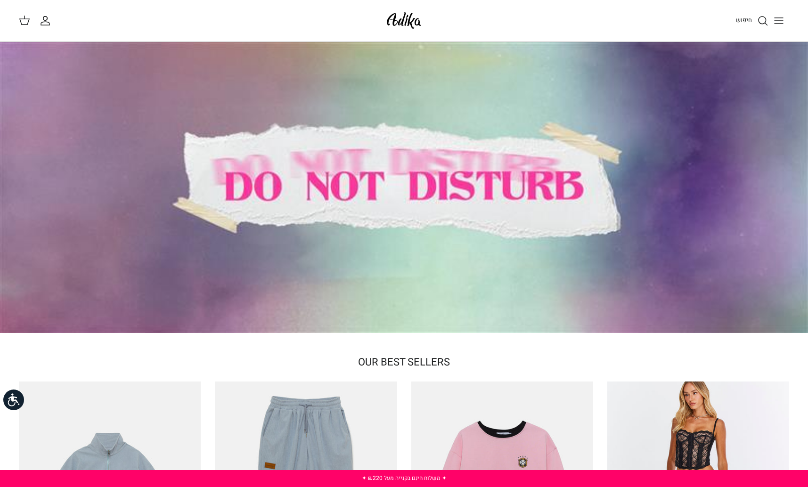 The height and width of the screenshot is (487, 808). What do you see at coordinates (47, 21) in the screenshot?
I see `a: החשבון שלי` at bounding box center [47, 21].